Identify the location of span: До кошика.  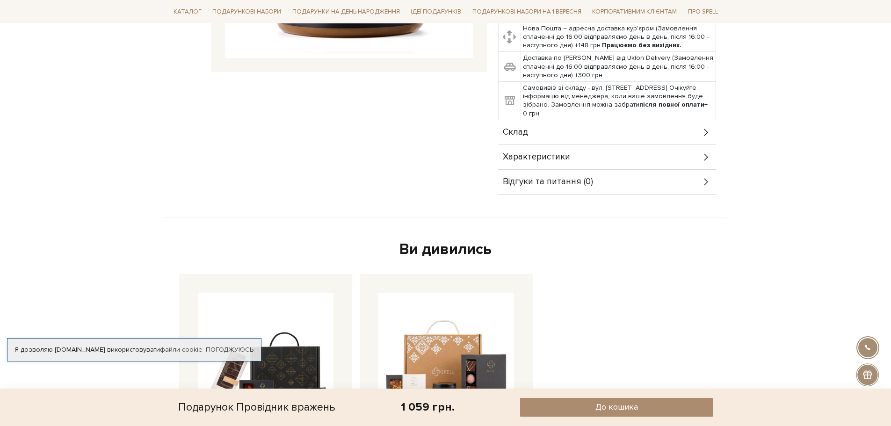
(617, 407).